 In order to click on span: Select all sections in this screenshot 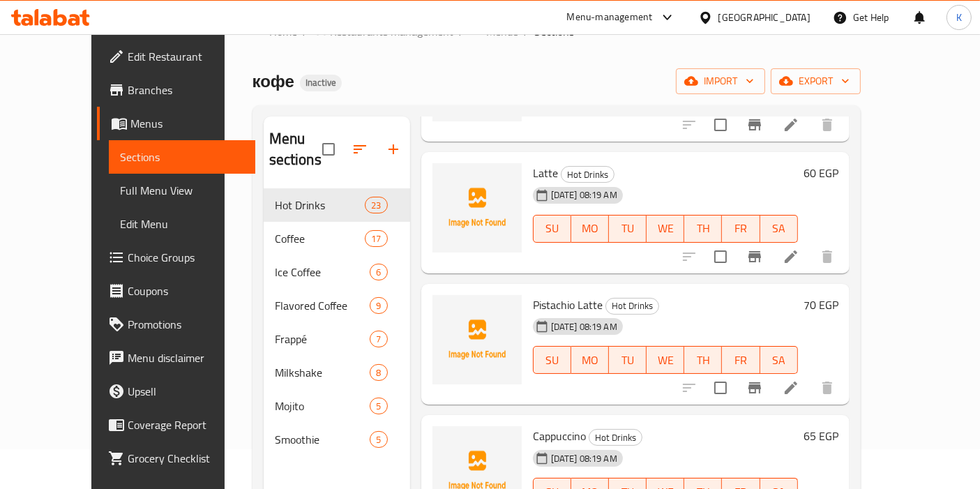, I will do `click(328, 150)`.